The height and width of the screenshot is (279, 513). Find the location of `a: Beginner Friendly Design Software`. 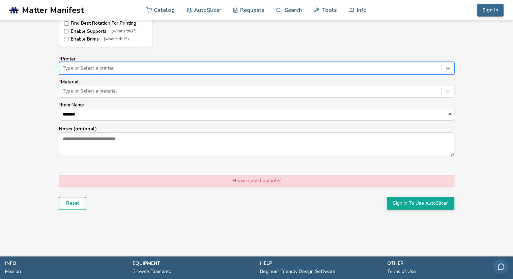

a: Beginner Friendly Design Software is located at coordinates (297, 271).